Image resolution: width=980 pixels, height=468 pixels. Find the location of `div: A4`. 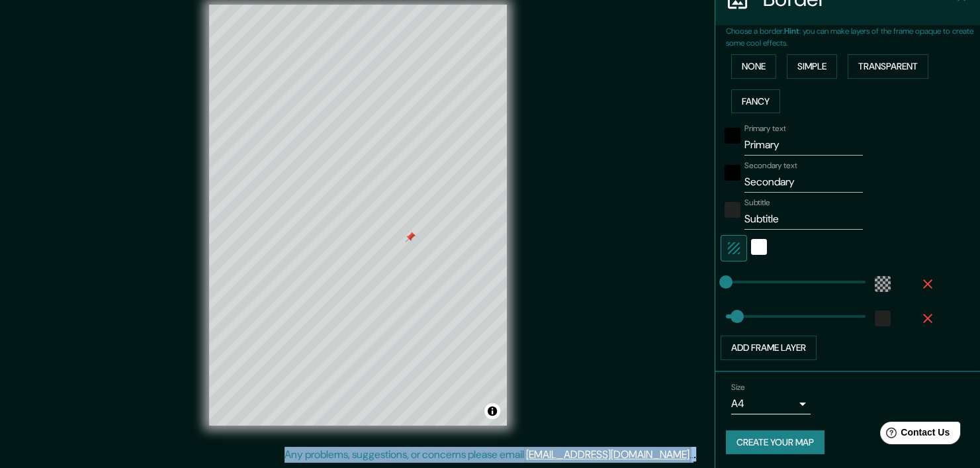

div: A4 is located at coordinates (771, 403).